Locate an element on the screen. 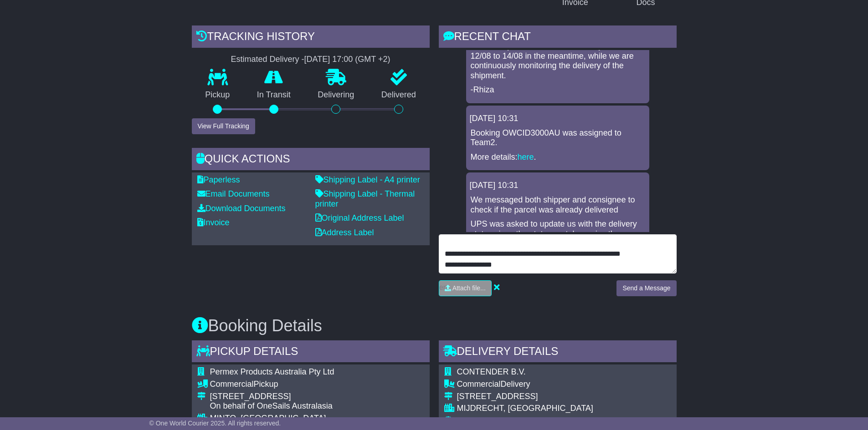  p: We will adjust the estimated delivery date from 12/08 to 14/08 in the meantime, while we are cont... is located at coordinates (558, 61).